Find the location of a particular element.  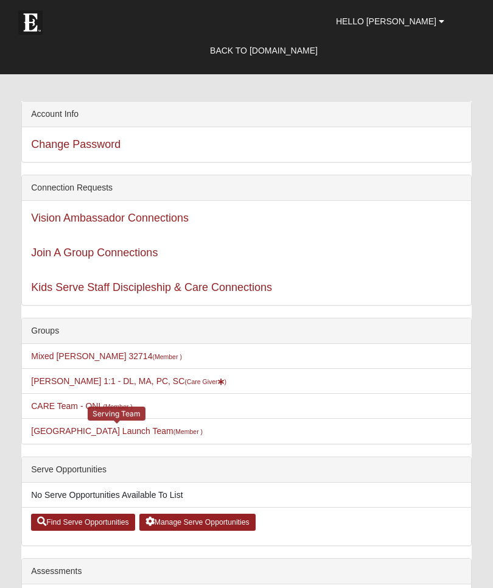

a: Change Password is located at coordinates (76, 144).